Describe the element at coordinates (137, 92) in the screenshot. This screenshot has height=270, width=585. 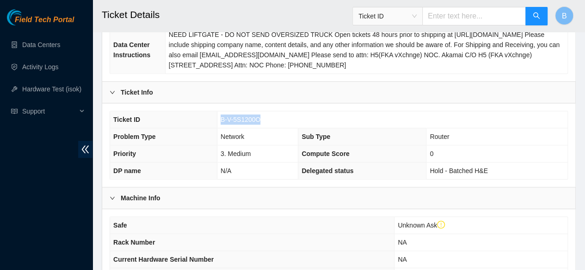
I see `b: Ticket Info` at that location.